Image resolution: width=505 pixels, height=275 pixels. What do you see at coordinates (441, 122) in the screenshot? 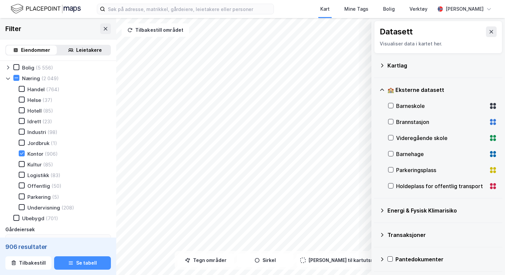
I see `div: Brannstasjon` at bounding box center [441, 122].